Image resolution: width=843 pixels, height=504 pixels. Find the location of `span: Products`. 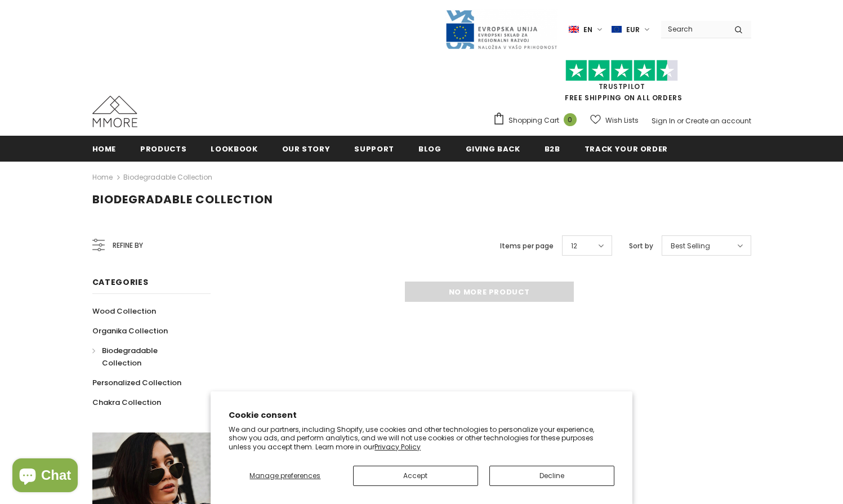

span: Products is located at coordinates (163, 149).